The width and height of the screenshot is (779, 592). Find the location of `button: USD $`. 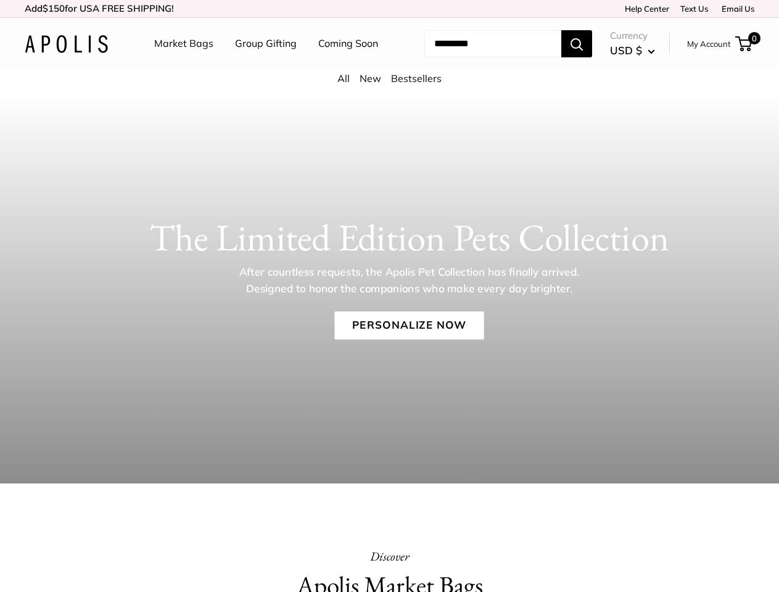

button: USD $ is located at coordinates (632, 51).